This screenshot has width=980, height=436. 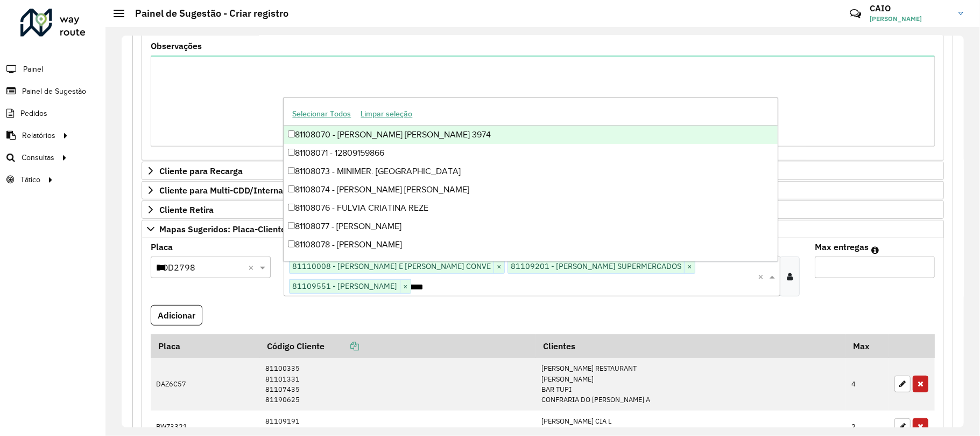 I want to click on th: Clientes, so click(x=691, y=346).